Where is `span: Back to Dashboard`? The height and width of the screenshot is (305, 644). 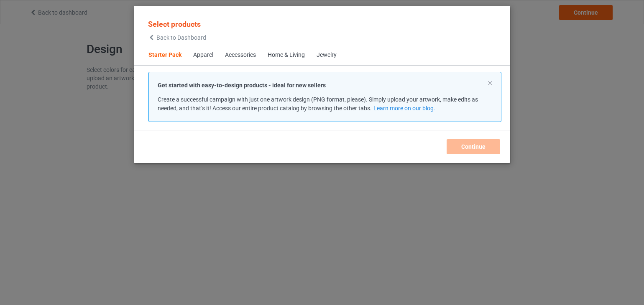 span: Back to Dashboard is located at coordinates (181, 38).